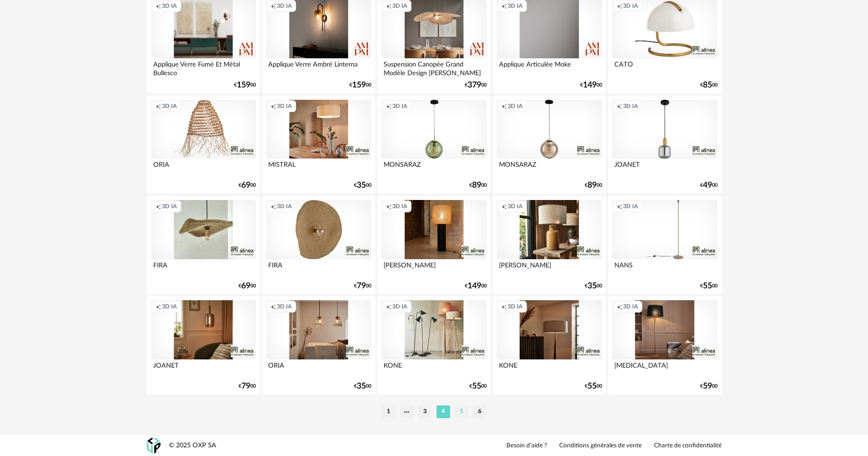 The width and height of the screenshot is (868, 456). Describe the element at coordinates (549, 145) in the screenshot. I see `a: Creation icon 3D IA MONSARAZ €8900` at that location.